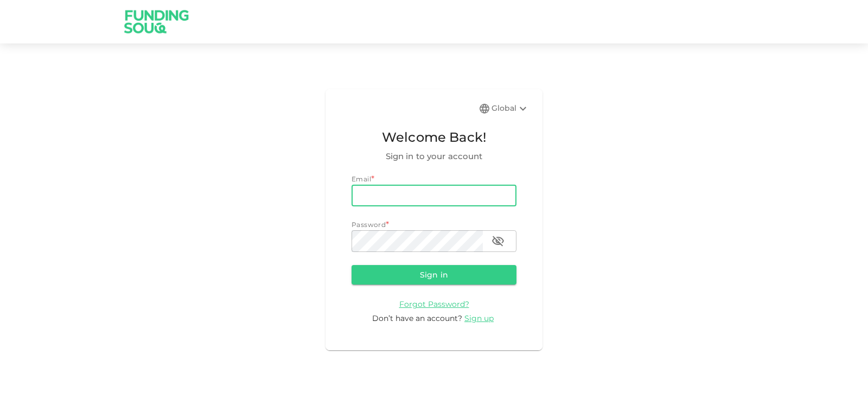  I want to click on div: email, so click(434, 195).